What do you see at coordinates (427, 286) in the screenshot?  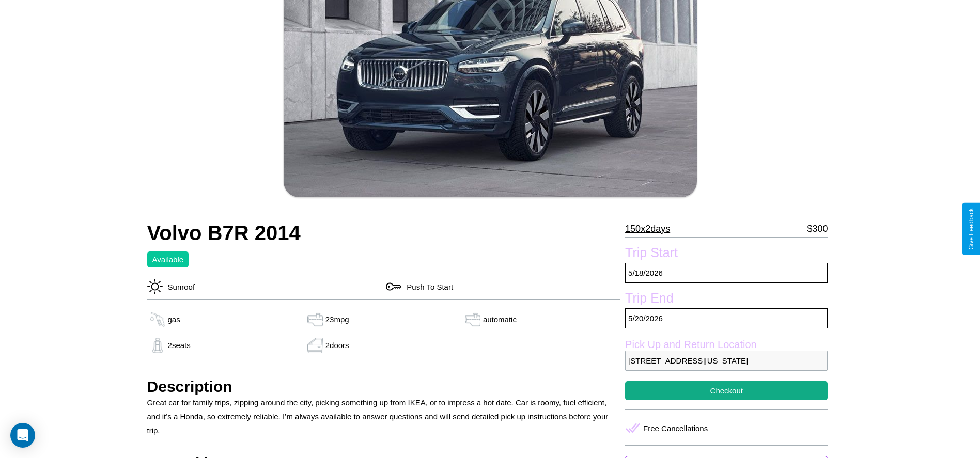 I see `p: Push To Start` at bounding box center [427, 286].